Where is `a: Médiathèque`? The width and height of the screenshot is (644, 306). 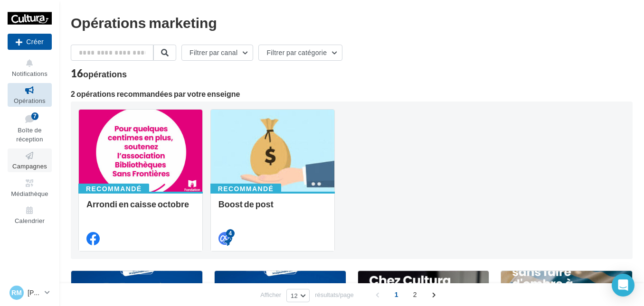 a: Médiathèque is located at coordinates (29, 188).